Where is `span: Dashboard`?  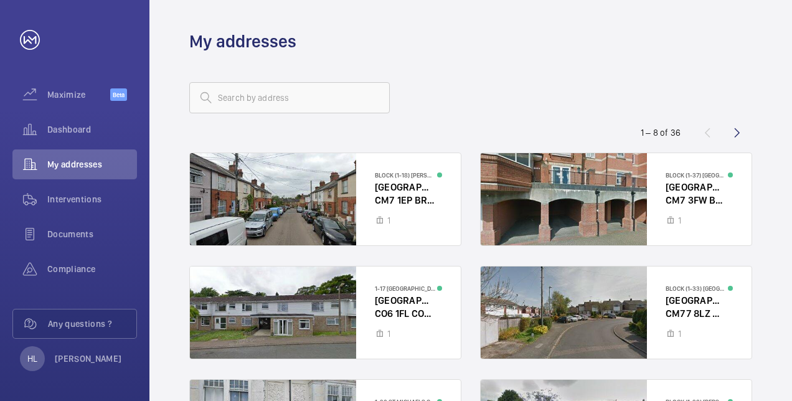
span: Dashboard is located at coordinates (92, 130).